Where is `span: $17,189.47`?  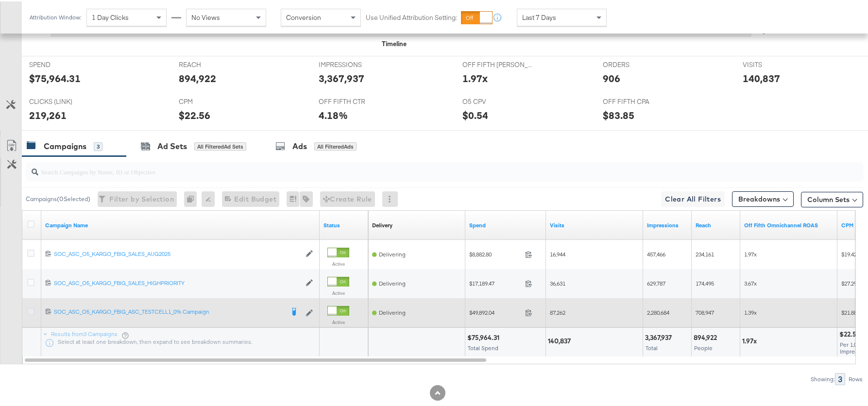 span: $17,189.47 is located at coordinates (495, 282).